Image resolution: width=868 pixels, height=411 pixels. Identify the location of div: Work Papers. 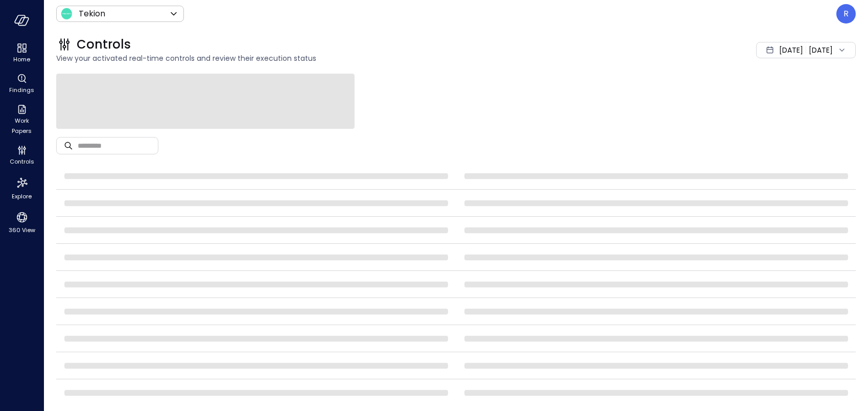
(21, 119).